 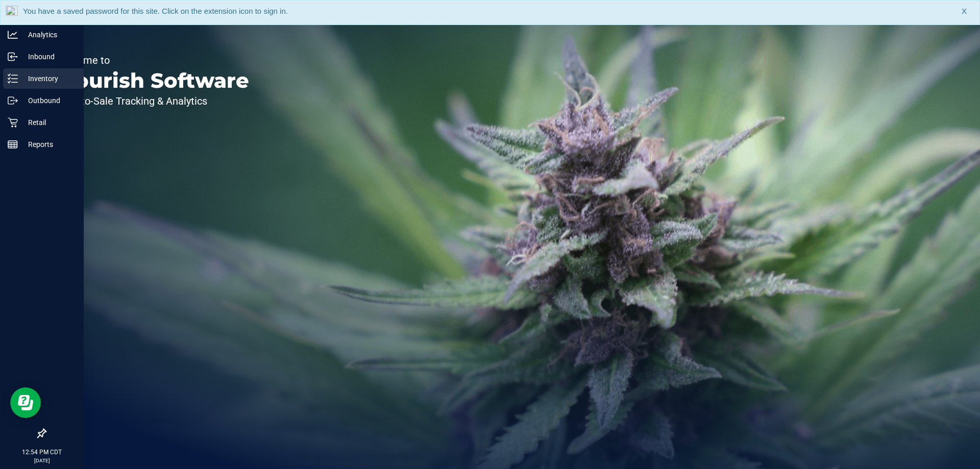 I want to click on p: 12:54 PM CDT, so click(x=42, y=452).